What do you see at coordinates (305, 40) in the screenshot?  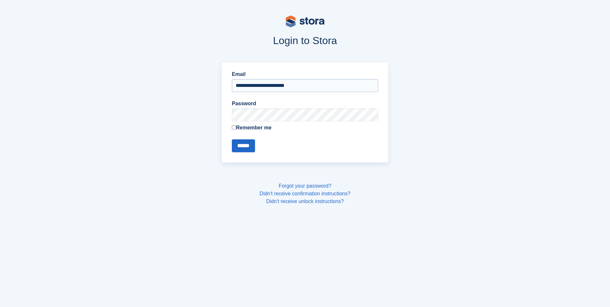 I see `h1: Login to Stora` at bounding box center [305, 40].